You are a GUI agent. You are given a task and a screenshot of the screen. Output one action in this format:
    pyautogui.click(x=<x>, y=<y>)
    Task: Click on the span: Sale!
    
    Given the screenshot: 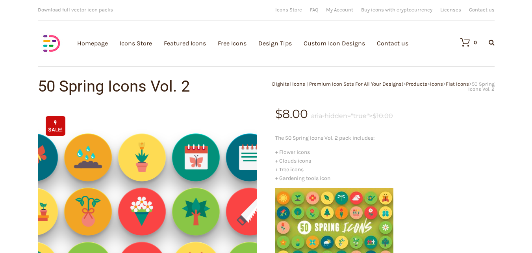 What is the action you would take?
    pyautogui.click(x=56, y=126)
    